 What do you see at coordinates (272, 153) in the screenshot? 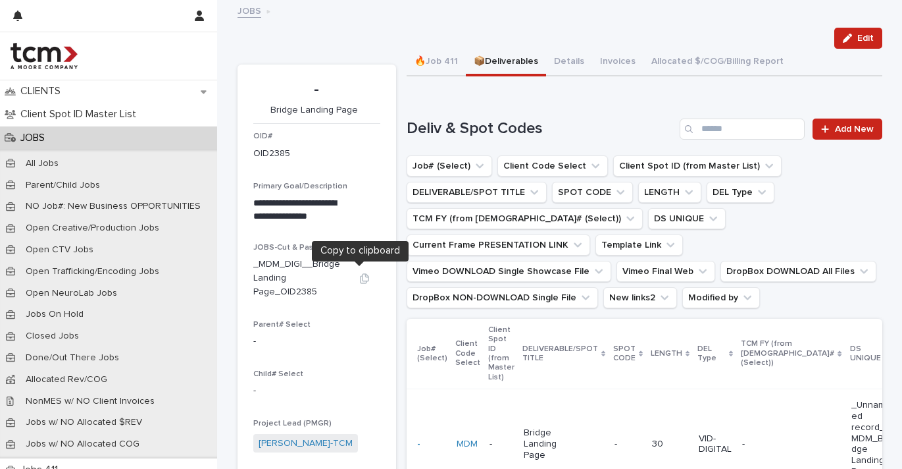
I see `p: OID2385` at bounding box center [272, 153].